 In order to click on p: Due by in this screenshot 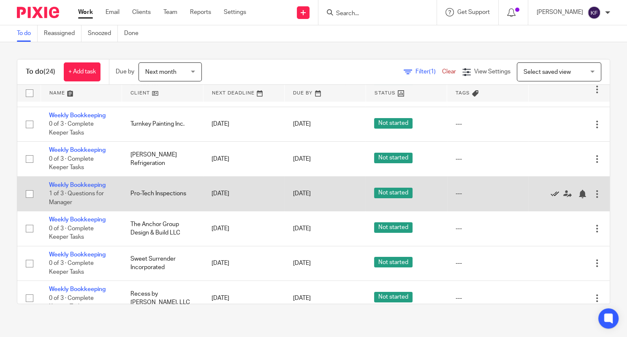, I will do `click(125, 72)`.